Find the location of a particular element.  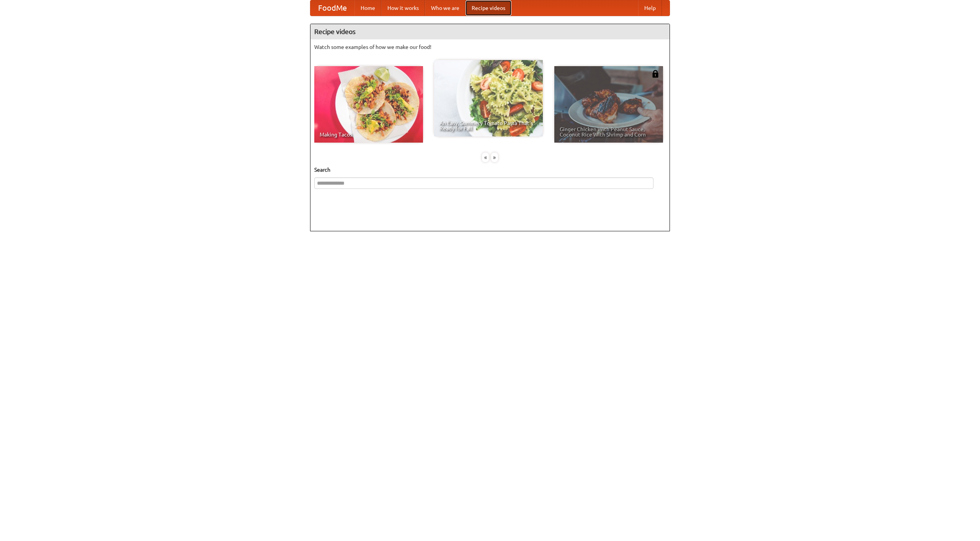

p: Watch some examples of how we make our food! is located at coordinates (490, 47).